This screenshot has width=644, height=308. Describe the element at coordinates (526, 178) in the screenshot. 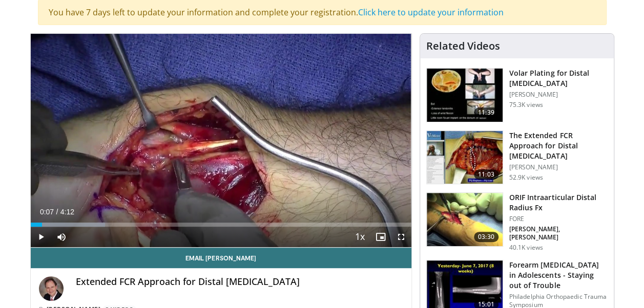

I see `p: 52.9K views` at that location.